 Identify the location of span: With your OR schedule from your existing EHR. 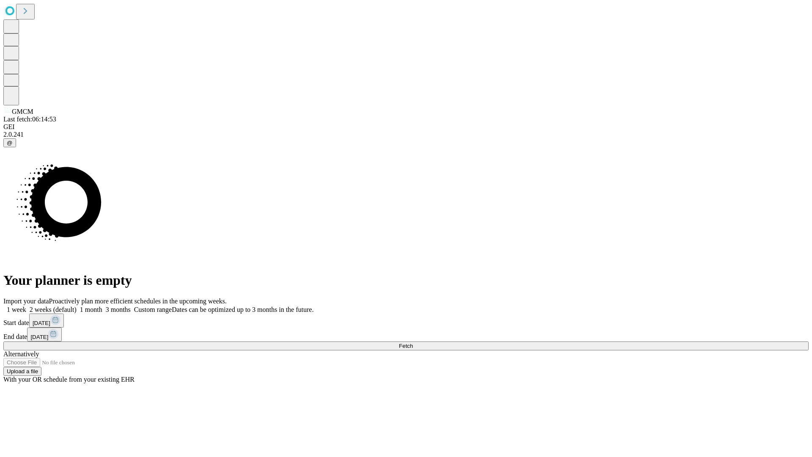
(69, 379).